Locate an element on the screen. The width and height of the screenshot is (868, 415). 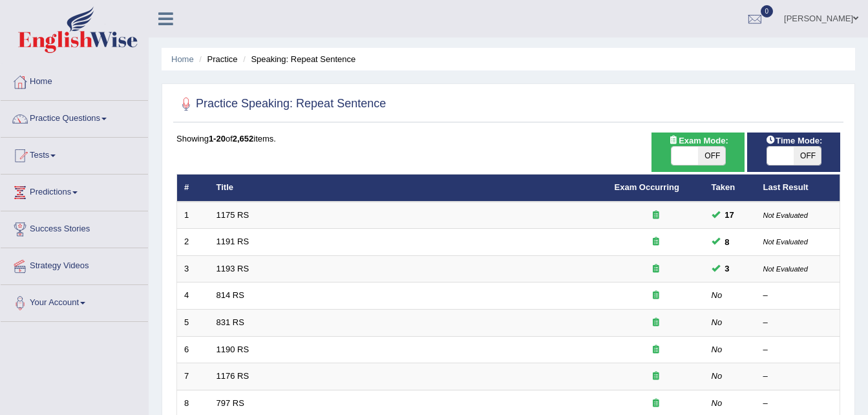
a: 1190 RS is located at coordinates (233, 349).